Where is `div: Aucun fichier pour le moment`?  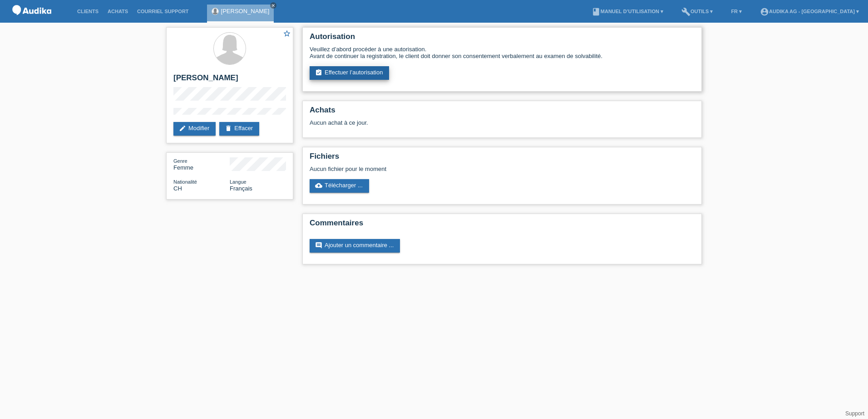 div: Aucun fichier pour le moment is located at coordinates (448, 169).